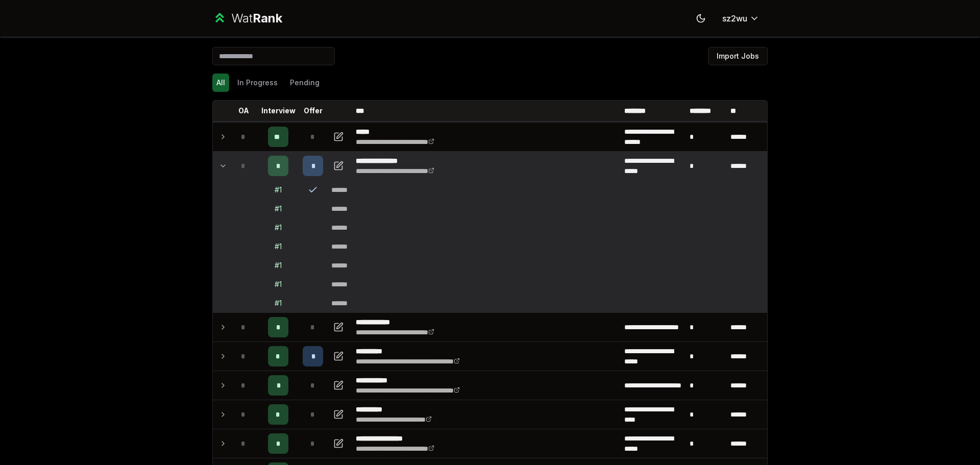 This screenshot has height=465, width=980. Describe the element at coordinates (221, 82) in the screenshot. I see `button: All` at that location.